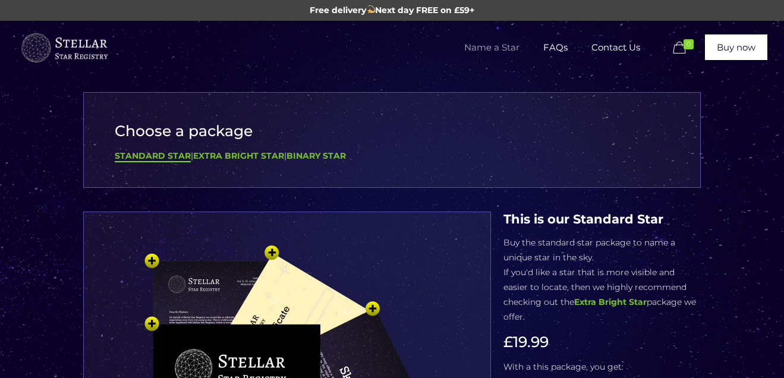 This screenshot has width=784, height=378. Describe the element at coordinates (153, 156) in the screenshot. I see `a: Standard Star` at that location.